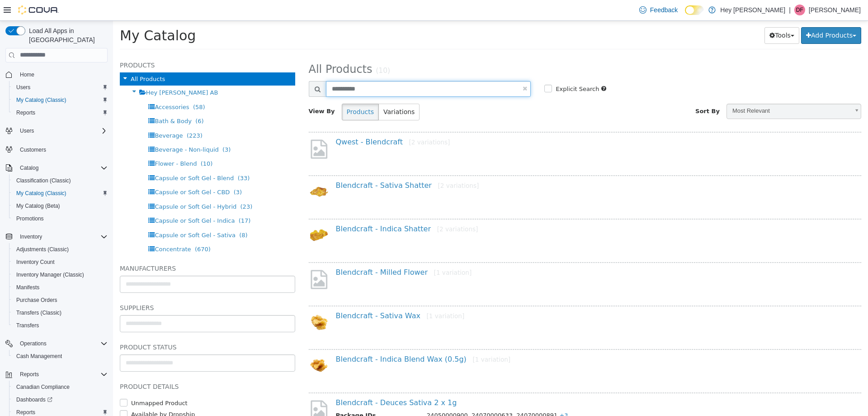 This screenshot has width=868, height=416. What do you see at coordinates (247, 91) in the screenshot?
I see `button: Products` at bounding box center [247, 91].